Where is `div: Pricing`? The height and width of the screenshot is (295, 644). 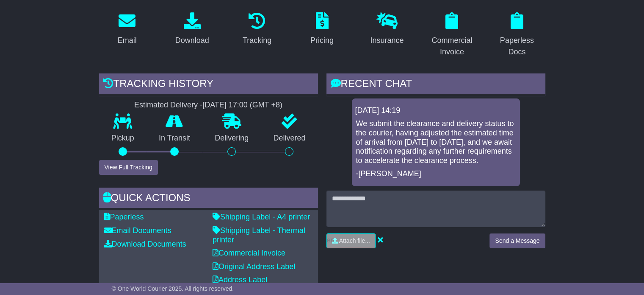
div: Pricing is located at coordinates (322, 40).